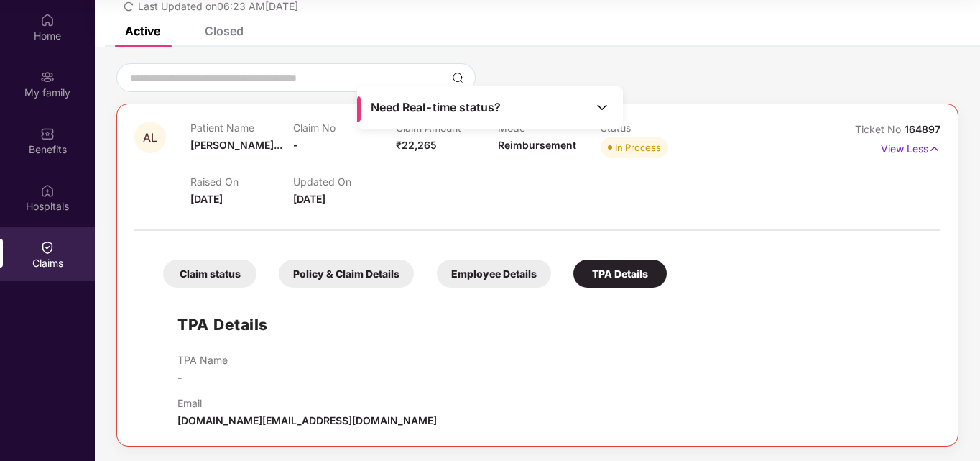  What do you see at coordinates (602, 107) in the screenshot?
I see `img: Toggle Icon` at bounding box center [602, 107].